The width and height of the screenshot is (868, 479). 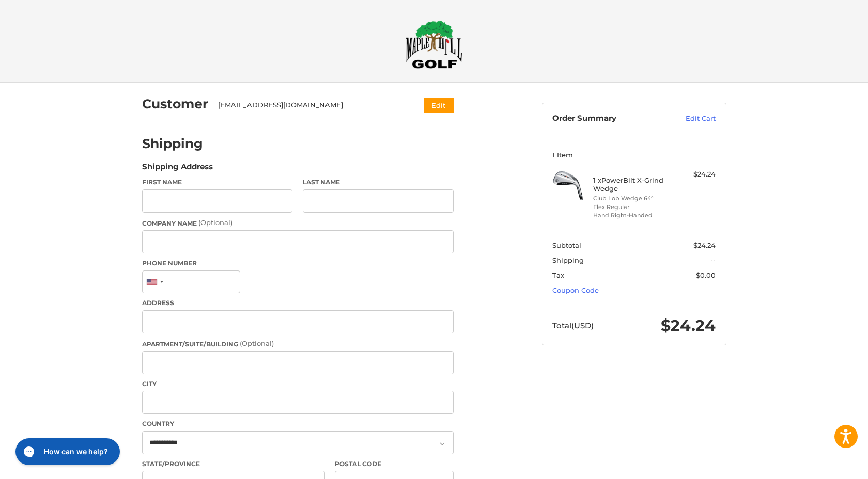 What do you see at coordinates (298, 424) in the screenshot?
I see `label: Country` at bounding box center [298, 424].